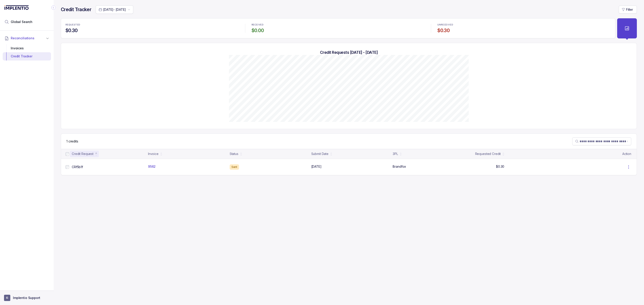 Image resolution: width=644 pixels, height=305 pixels. Describe the element at coordinates (338, 28) in the screenshot. I see `li: Statistic RECEIVED` at that location.